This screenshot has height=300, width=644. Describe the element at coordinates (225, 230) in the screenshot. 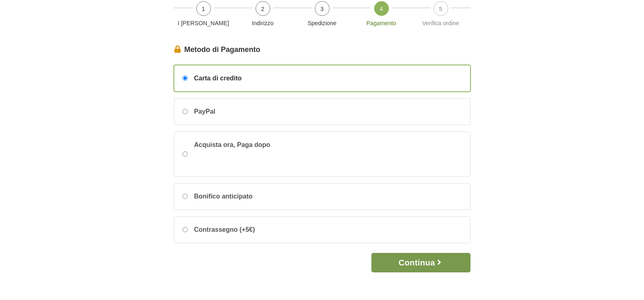

I see `span: Contrassegno (+5€)` at that location.